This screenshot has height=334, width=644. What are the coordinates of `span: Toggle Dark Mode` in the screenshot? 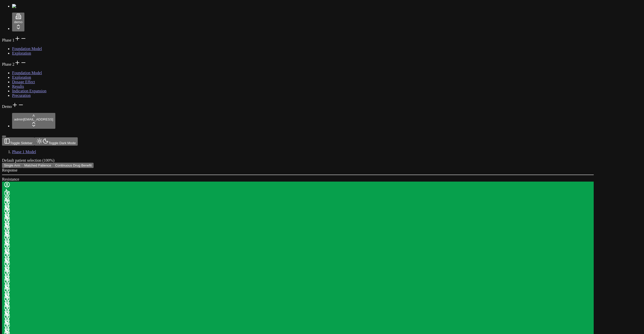 It's located at (62, 143).